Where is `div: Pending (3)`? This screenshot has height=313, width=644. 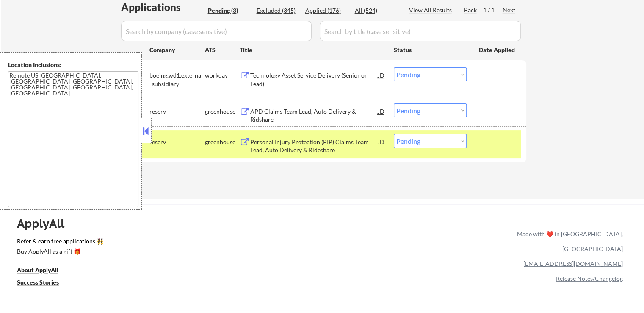 div: Pending (3) is located at coordinates (229, 10).